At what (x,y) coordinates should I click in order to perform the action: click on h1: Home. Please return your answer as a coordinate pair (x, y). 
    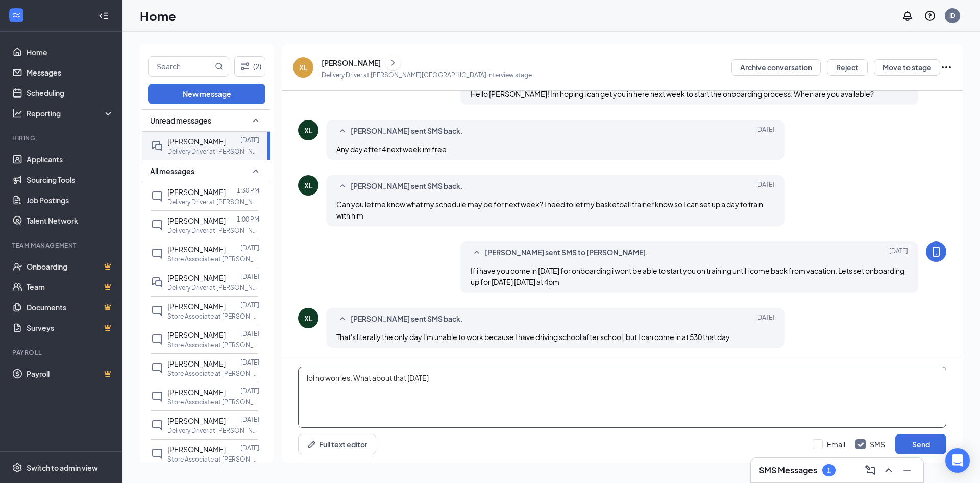
    Looking at the image, I should click on (158, 16).